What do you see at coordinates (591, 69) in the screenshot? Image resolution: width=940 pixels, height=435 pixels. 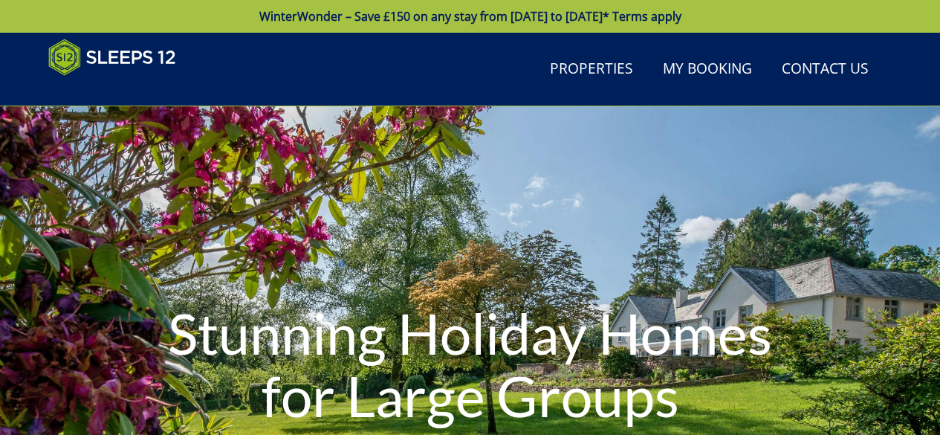 I see `a: Properties` at bounding box center [591, 69].